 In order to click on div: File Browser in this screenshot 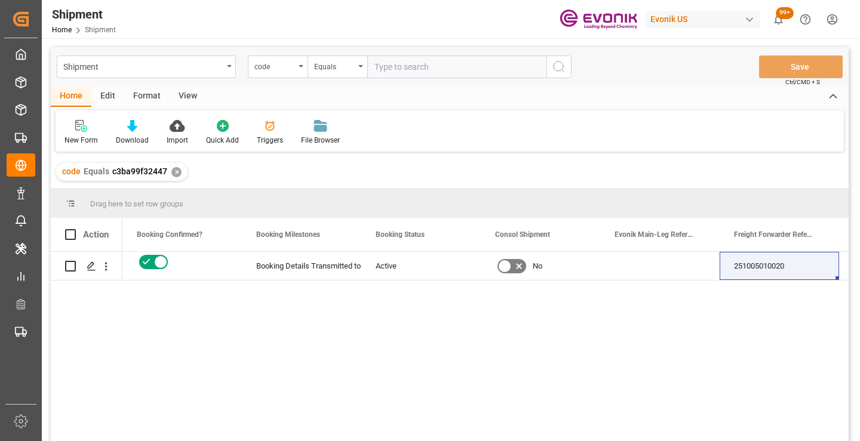, I will do `click(320, 140)`.